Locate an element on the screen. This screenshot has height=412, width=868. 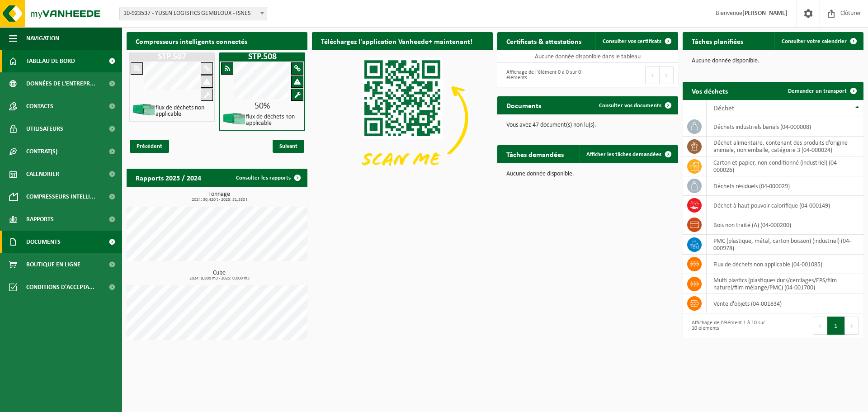
span: Calendrier is located at coordinates (43, 175).